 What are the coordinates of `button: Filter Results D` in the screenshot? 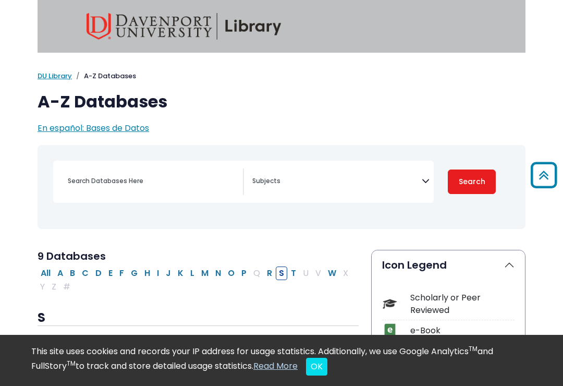 It's located at (99, 273).